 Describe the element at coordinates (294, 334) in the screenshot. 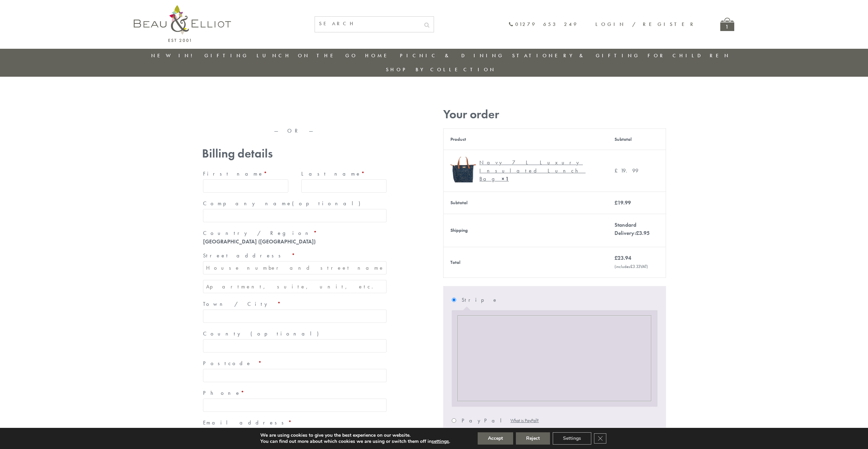

I see `label: County` at that location.